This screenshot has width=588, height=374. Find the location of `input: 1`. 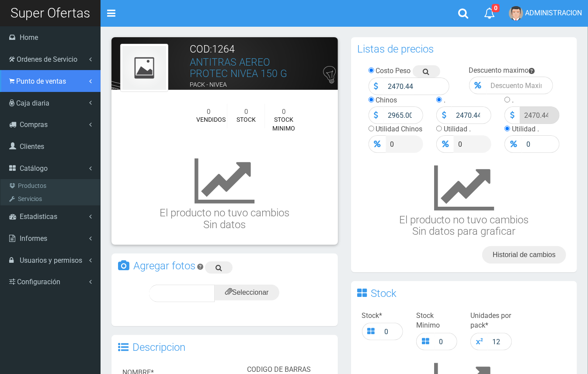

input: 1 is located at coordinates (499, 341).